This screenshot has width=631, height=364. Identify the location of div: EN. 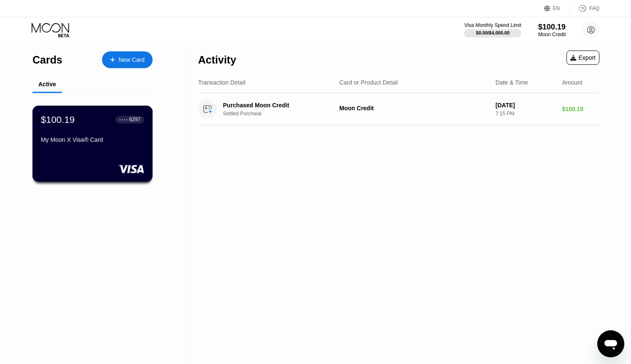
(557, 8).